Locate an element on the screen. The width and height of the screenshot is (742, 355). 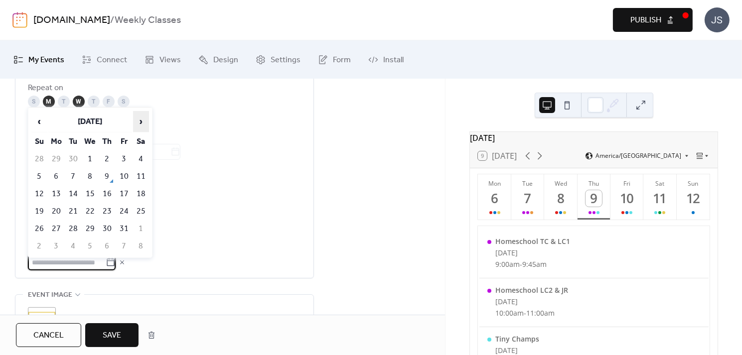
td: 31 is located at coordinates (124, 229).